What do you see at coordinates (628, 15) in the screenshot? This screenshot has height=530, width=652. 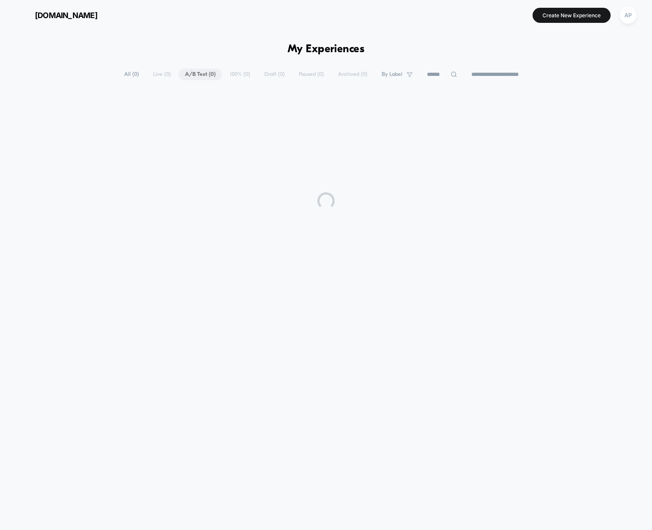 I see `button: AP` at bounding box center [628, 15].